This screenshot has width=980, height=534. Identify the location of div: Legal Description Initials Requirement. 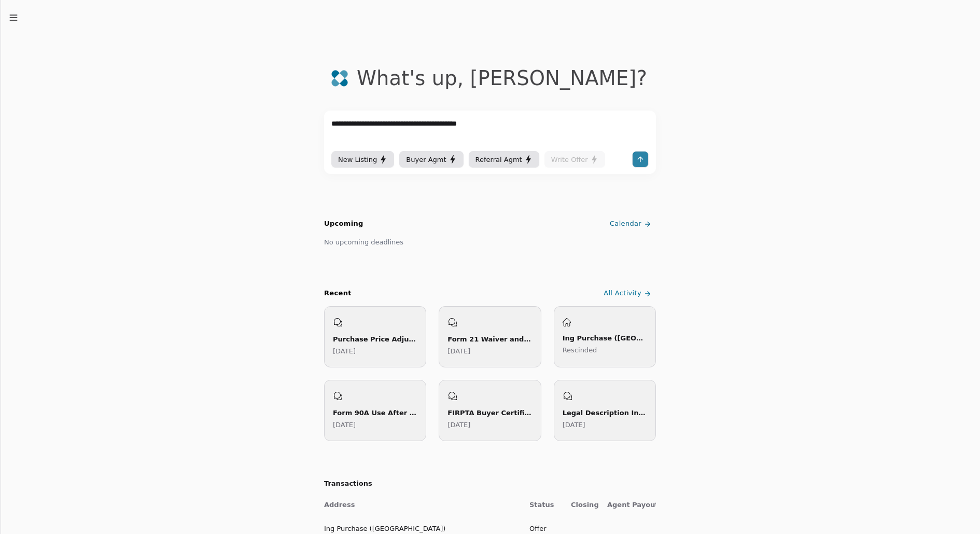
(604, 412).